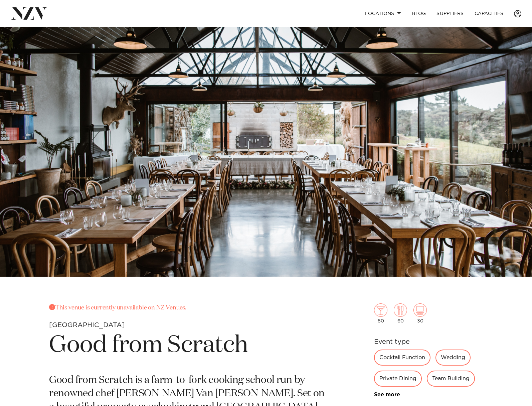 The height and width of the screenshot is (406, 532). I want to click on img: cocktail.png, so click(381, 310).